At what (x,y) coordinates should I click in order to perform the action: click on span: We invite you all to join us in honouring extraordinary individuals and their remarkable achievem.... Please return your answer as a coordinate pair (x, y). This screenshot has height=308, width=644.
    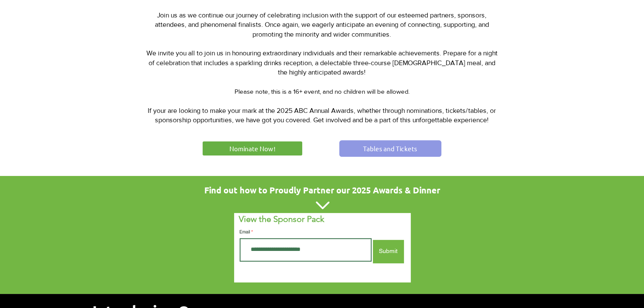
    Looking at the image, I should click on (322, 63).